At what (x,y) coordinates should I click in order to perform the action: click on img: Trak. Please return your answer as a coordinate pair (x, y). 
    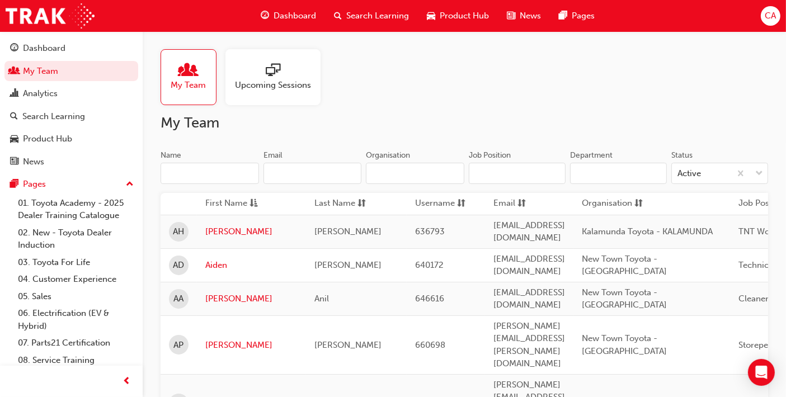
    Looking at the image, I should click on (50, 16).